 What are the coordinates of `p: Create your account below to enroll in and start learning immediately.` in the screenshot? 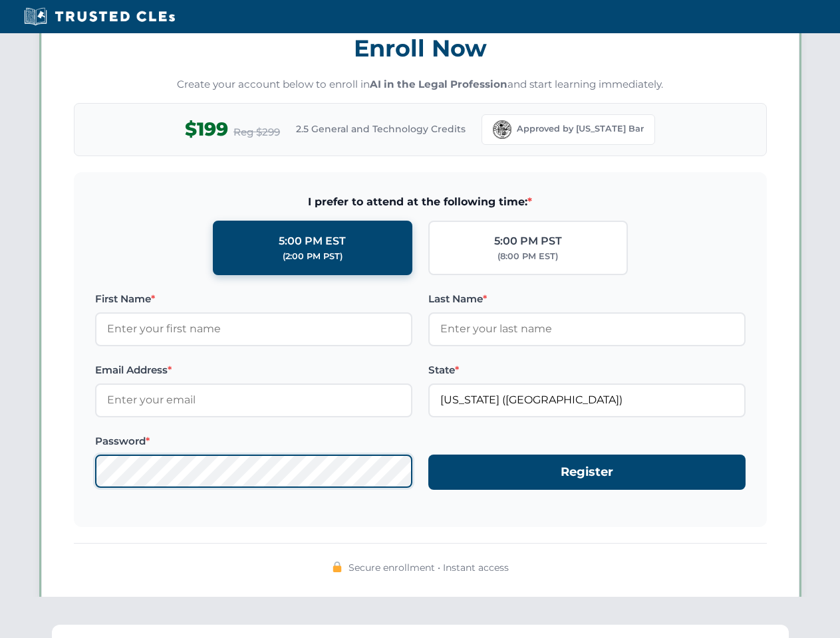 It's located at (421, 84).